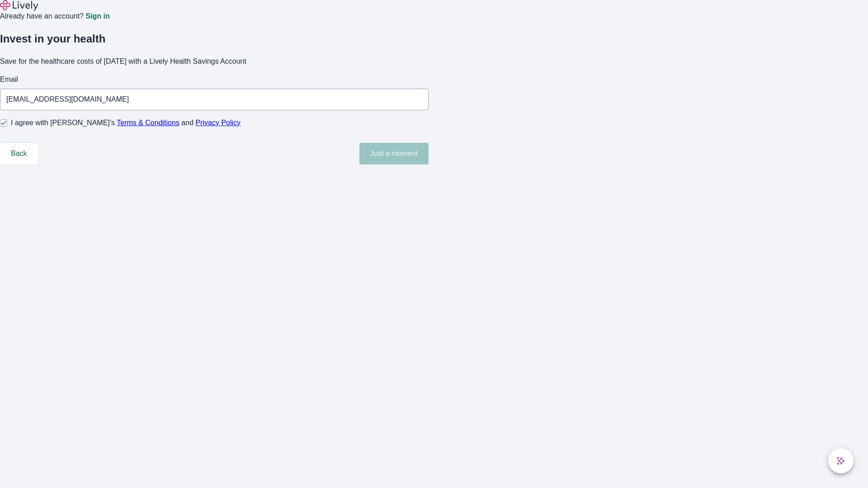 Image resolution: width=868 pixels, height=488 pixels. What do you see at coordinates (97, 16) in the screenshot?
I see `div: Sign in` at bounding box center [97, 16].